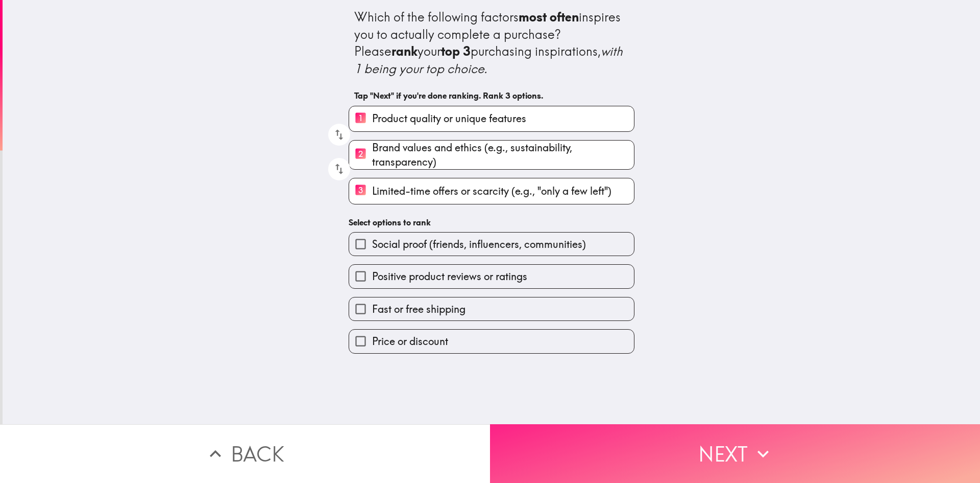  I want to click on h6: Tap "Next" if you're done ranking. Rank 3 options., so click(492, 95).